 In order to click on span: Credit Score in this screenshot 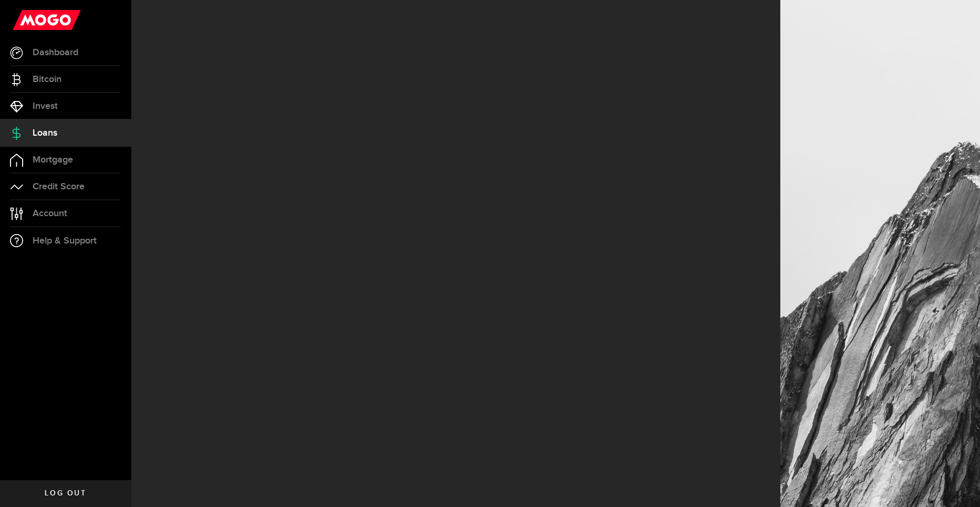, I will do `click(58, 186)`.